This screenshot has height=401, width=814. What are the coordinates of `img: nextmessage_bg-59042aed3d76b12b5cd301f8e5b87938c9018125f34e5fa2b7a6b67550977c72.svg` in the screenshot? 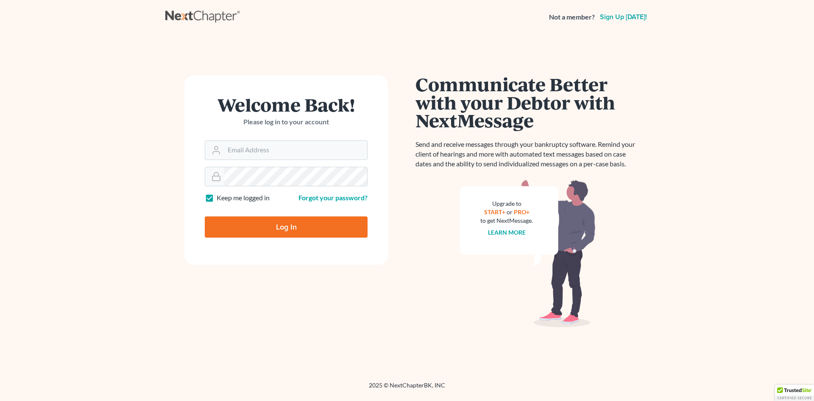 It's located at (528, 253).